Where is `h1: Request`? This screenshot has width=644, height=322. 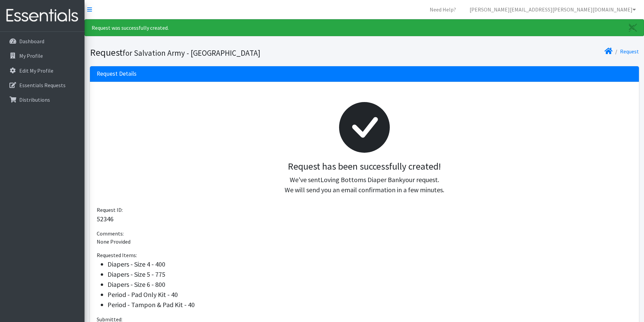 h1: Request is located at coordinates (226, 52).